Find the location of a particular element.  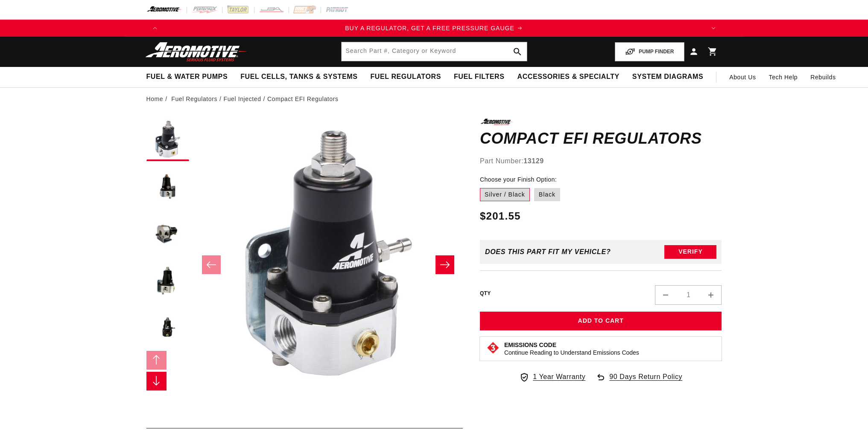

span: Fuel Filters is located at coordinates (479, 77).